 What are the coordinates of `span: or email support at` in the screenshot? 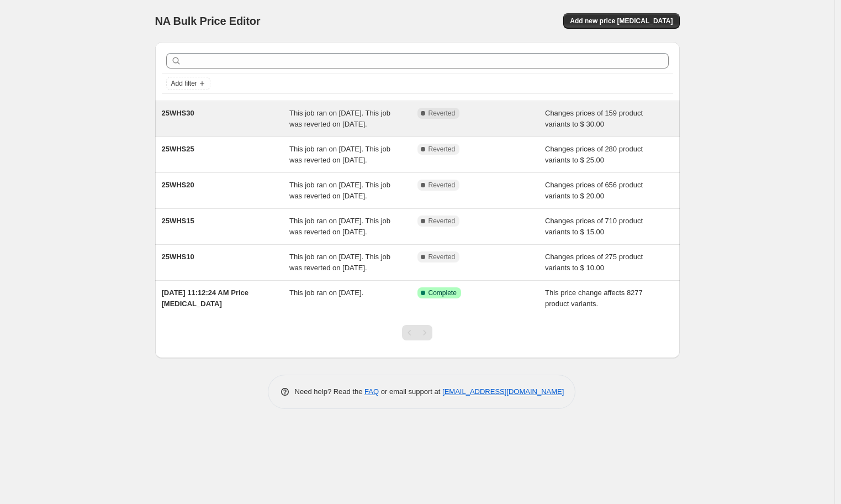 It's located at (410, 391).